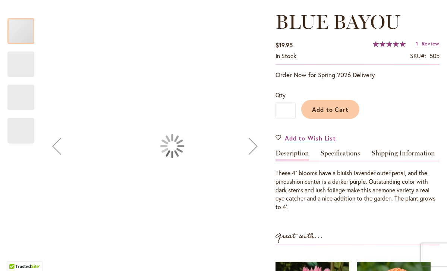  What do you see at coordinates (300, 236) in the screenshot?
I see `strong: Great with...` at bounding box center [300, 236].